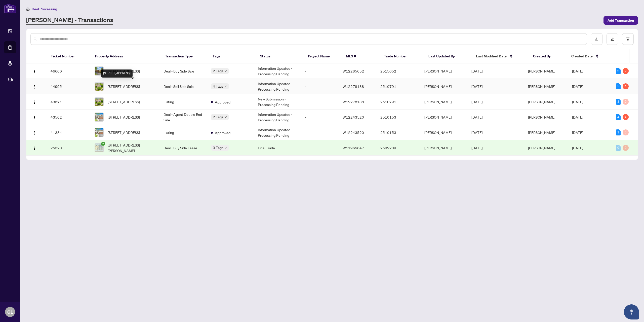 The width and height of the screenshot is (644, 322). I want to click on td: 43571, so click(68, 102).